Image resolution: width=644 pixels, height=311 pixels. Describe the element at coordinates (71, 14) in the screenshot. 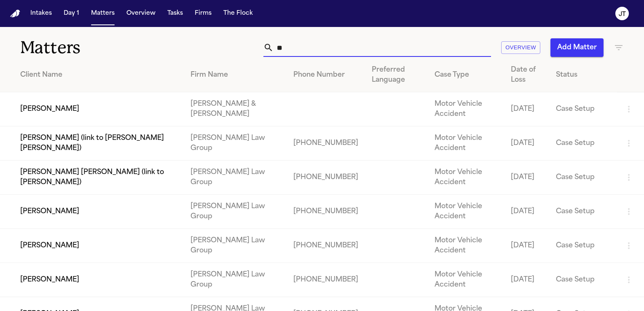

I see `a: Day 1` at that location.